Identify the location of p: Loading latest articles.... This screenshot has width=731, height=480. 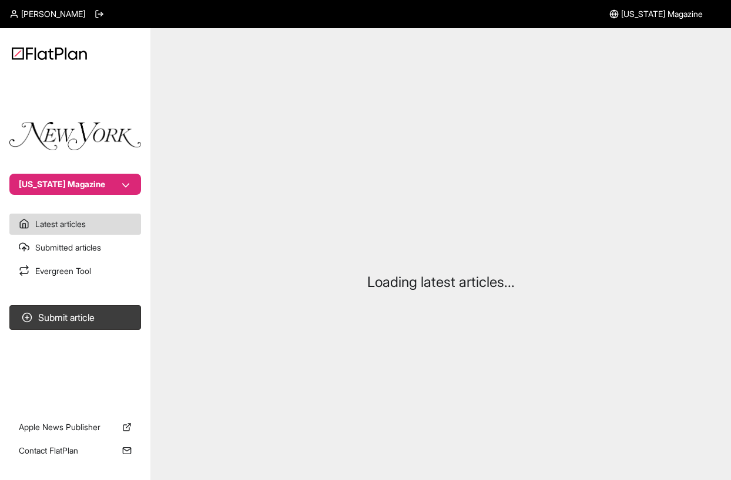
(440, 282).